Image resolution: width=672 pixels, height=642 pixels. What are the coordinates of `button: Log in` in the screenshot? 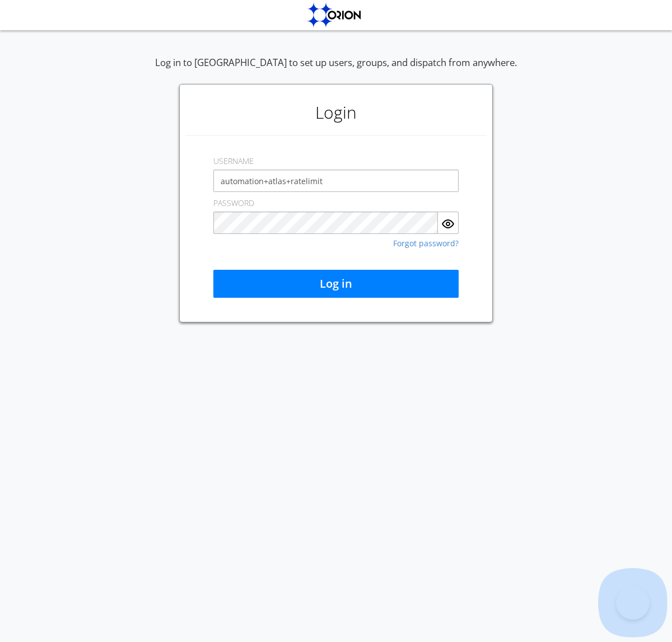 It's located at (336, 284).